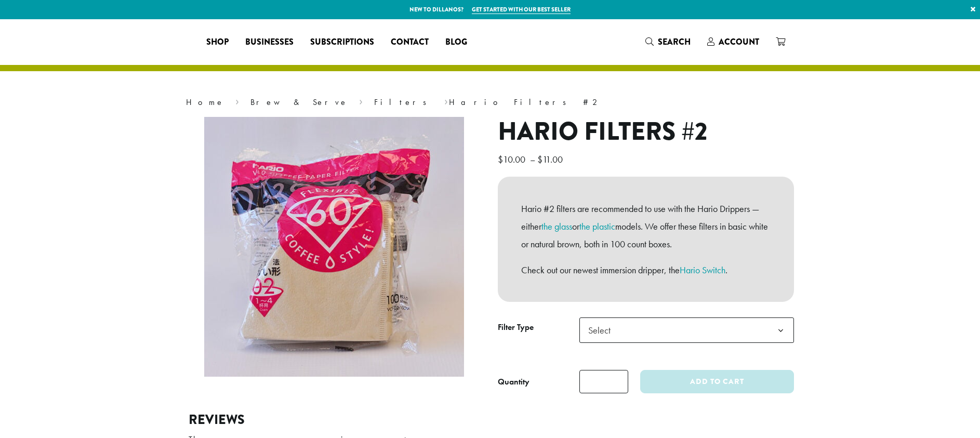  I want to click on a: the plastic, so click(597, 226).